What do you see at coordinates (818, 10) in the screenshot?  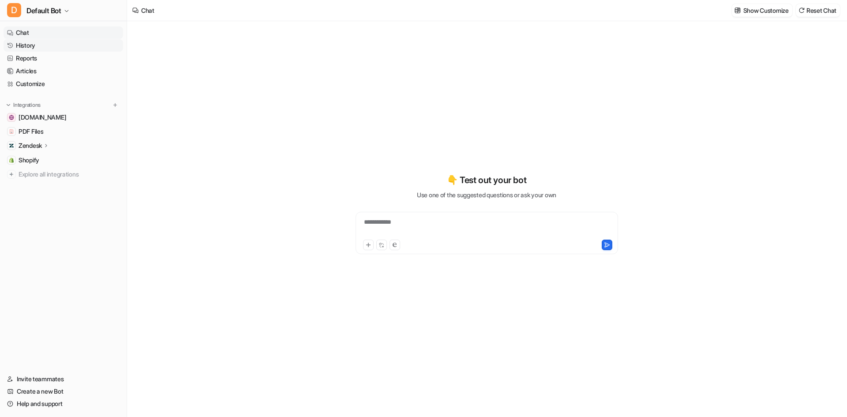 I see `button: Reset Chat` at bounding box center [818, 10].